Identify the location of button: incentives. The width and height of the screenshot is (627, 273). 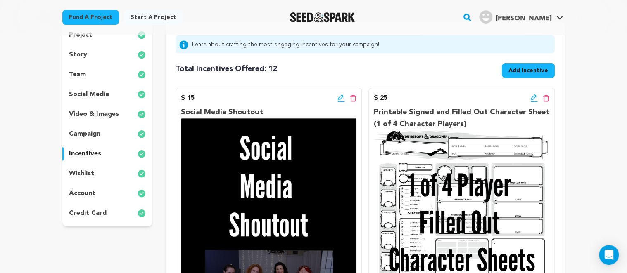
(107, 154).